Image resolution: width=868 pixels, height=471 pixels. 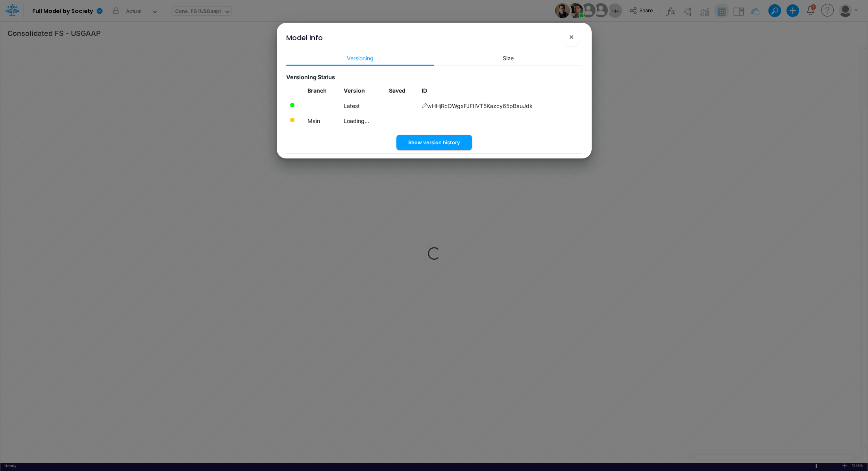 What do you see at coordinates (322, 91) in the screenshot?
I see `th: Branch` at bounding box center [322, 91].